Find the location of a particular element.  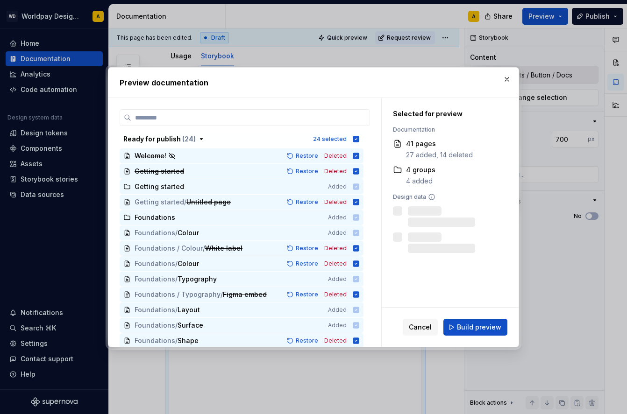

span: Foundations / Typography is located at coordinates (177, 295).